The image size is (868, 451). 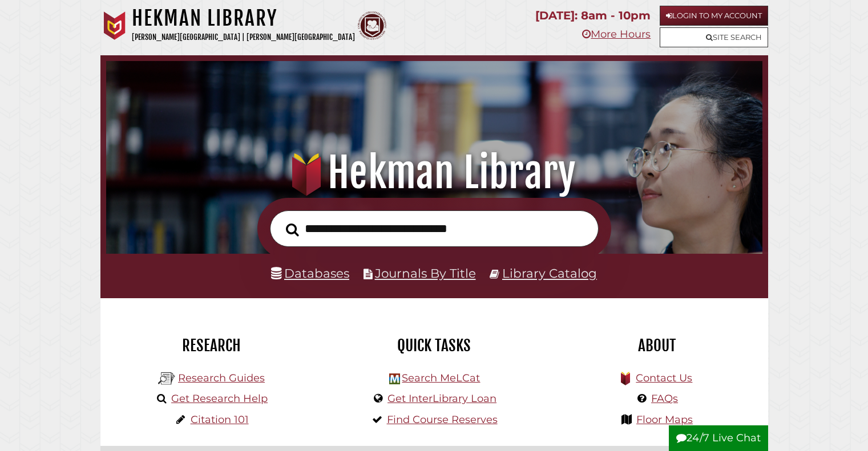 I want to click on button: Search, so click(x=292, y=229).